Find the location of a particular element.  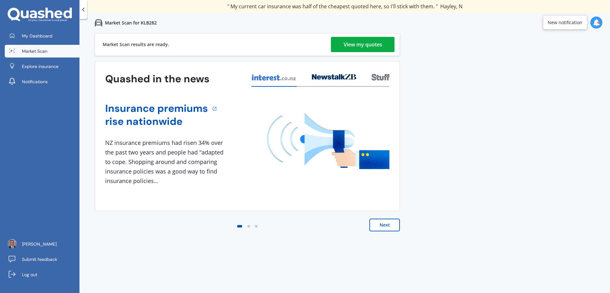

p: Market Scan for KLB282 is located at coordinates (131, 23).